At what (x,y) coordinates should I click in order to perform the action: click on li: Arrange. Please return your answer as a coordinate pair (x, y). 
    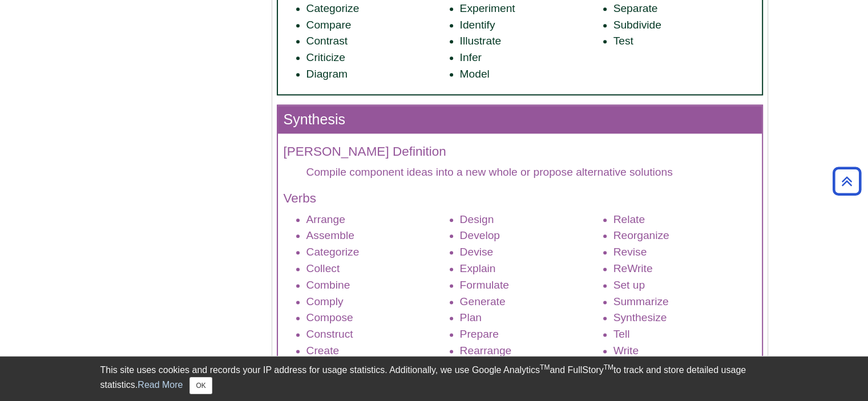
    Looking at the image, I should click on (378, 220).